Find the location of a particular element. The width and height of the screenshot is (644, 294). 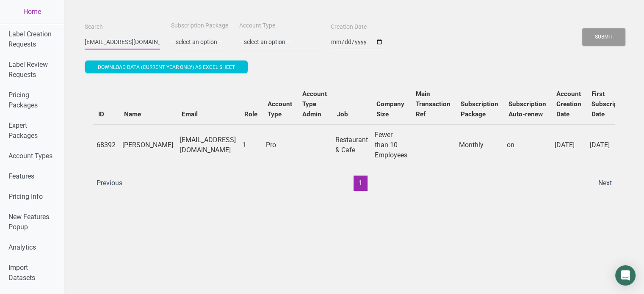

b: ID is located at coordinates (102, 114).